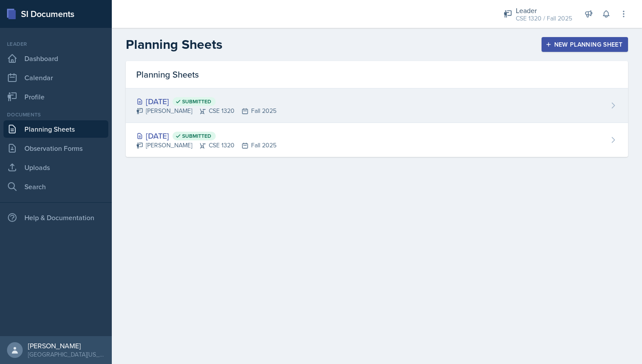 Image resolution: width=642 pixels, height=364 pixels. What do you see at coordinates (56, 78) in the screenshot?
I see `a: Calendar` at bounding box center [56, 78].